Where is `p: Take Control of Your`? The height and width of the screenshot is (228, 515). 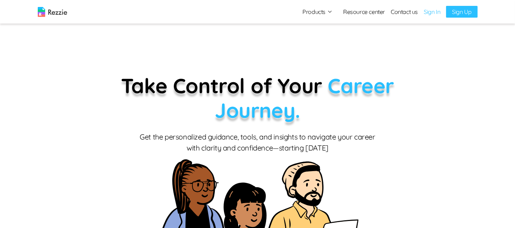
p: Take Control of Your is located at coordinates (258, 98).